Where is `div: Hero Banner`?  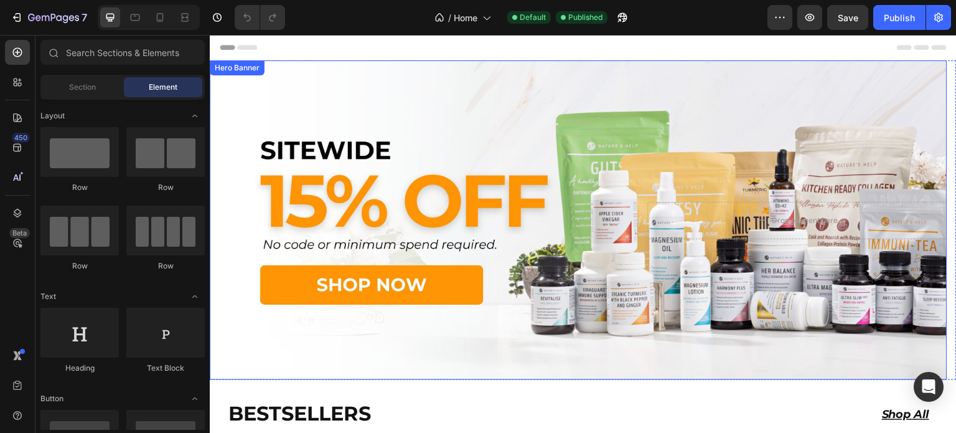 div: Hero Banner is located at coordinates (27, 33).